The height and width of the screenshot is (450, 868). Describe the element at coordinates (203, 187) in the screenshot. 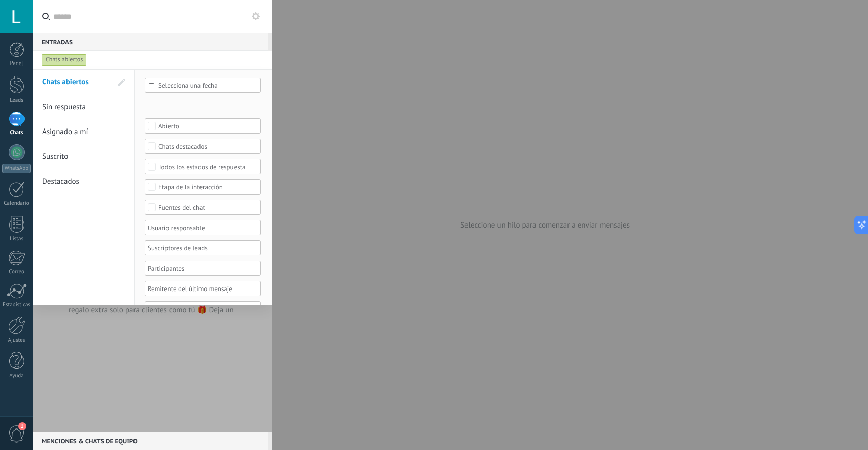

I see `div: Etapa de la interacción` at that location.